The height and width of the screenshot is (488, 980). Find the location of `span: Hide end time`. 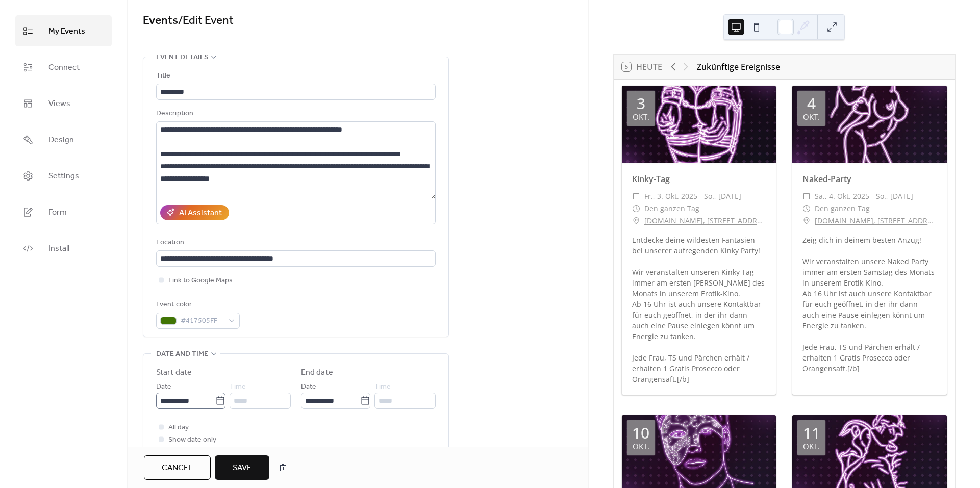

span: Hide end time is located at coordinates (190, 452).